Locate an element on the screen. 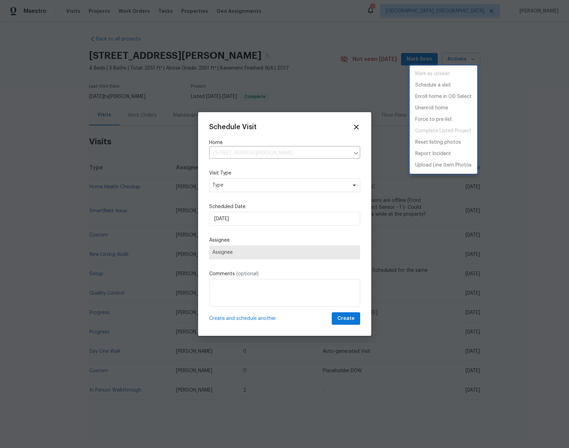 This screenshot has width=569, height=448. p: Force to pre-list is located at coordinates (433, 119).